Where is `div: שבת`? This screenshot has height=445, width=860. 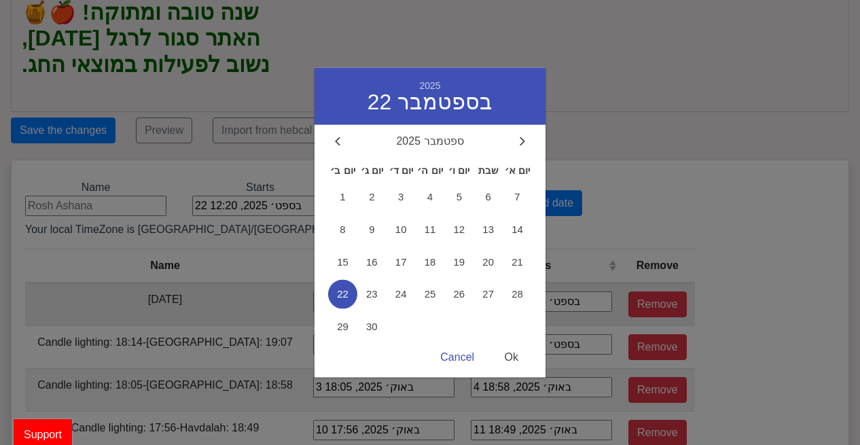 div: שבת is located at coordinates (488, 170).